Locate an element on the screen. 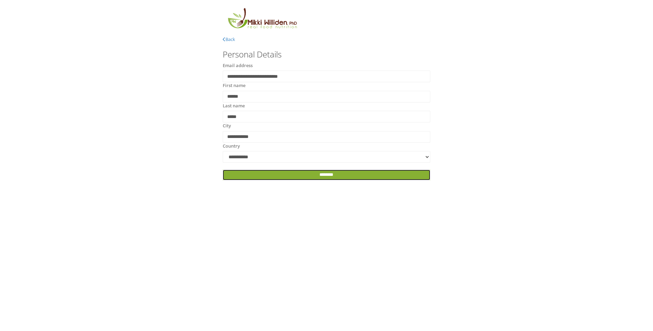  img: MikkiLogoMain.png is located at coordinates (262, 20).